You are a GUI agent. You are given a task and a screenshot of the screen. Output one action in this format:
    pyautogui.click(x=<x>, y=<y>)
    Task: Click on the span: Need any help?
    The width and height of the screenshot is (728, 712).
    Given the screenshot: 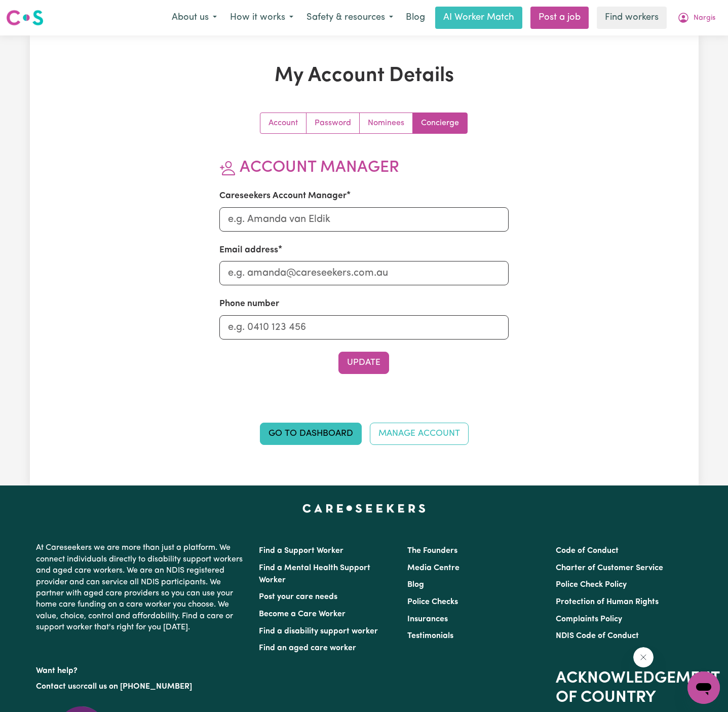 What is the action you would take?
    pyautogui.click(x=33, y=11)
    